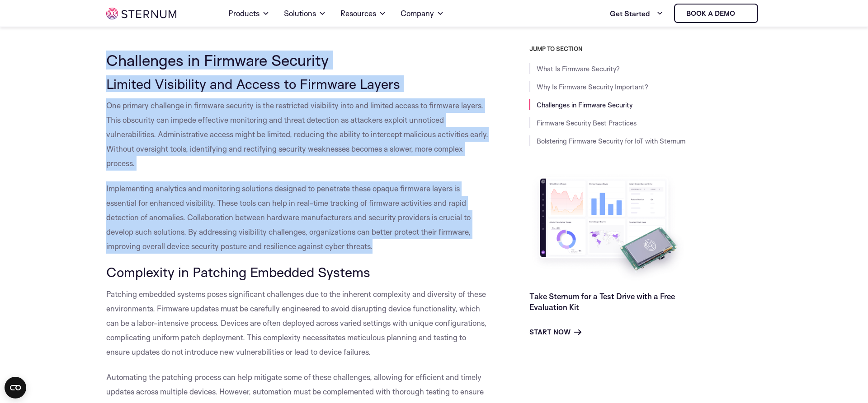  I want to click on a: Products, so click(248, 13).